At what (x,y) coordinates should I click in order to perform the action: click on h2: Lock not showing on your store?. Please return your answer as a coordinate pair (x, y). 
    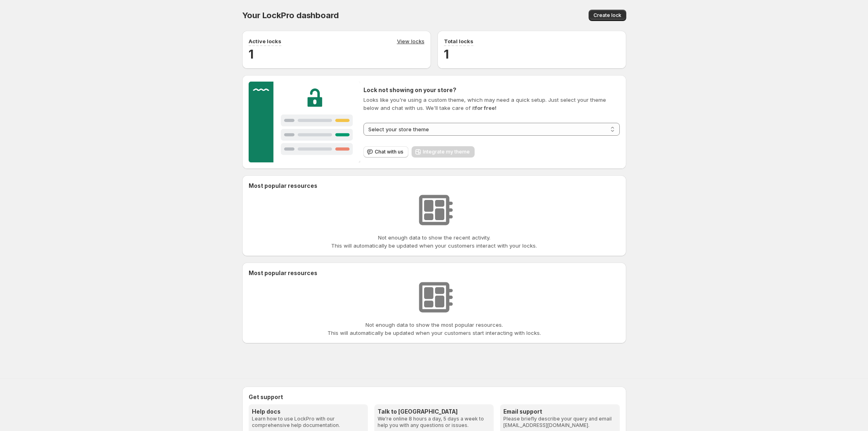
    Looking at the image, I should click on (491, 90).